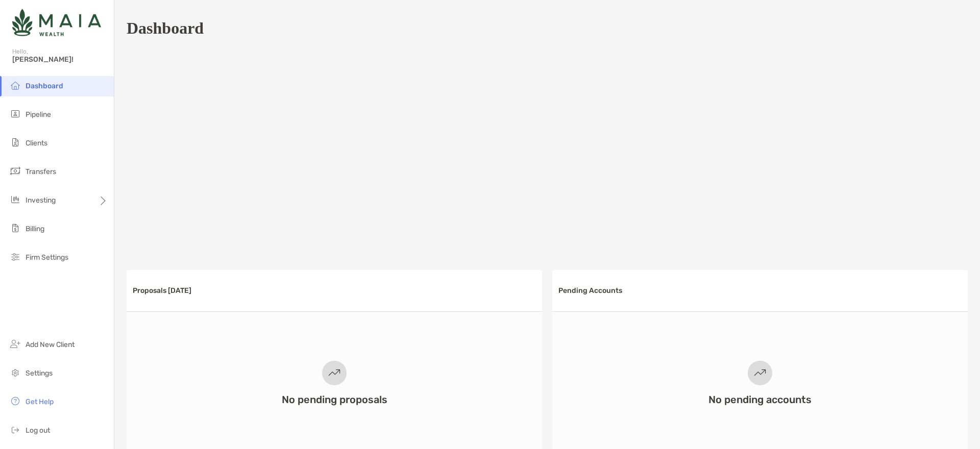  What do you see at coordinates (334, 399) in the screenshot?
I see `h3: No pending proposals` at bounding box center [334, 399].